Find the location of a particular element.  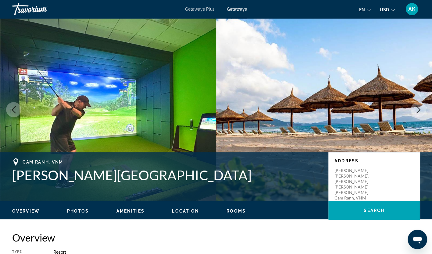

h2: Overview is located at coordinates (216, 238).